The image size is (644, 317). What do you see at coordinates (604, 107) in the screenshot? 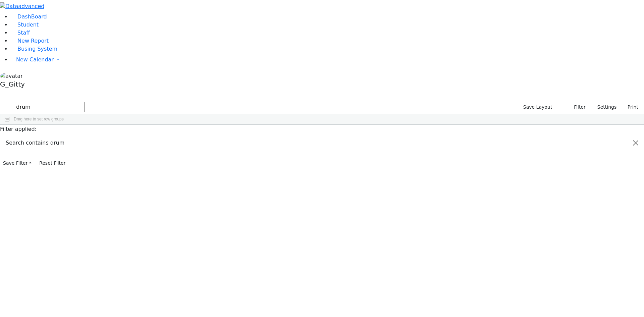
I see `button: Settings` at bounding box center [604, 107].